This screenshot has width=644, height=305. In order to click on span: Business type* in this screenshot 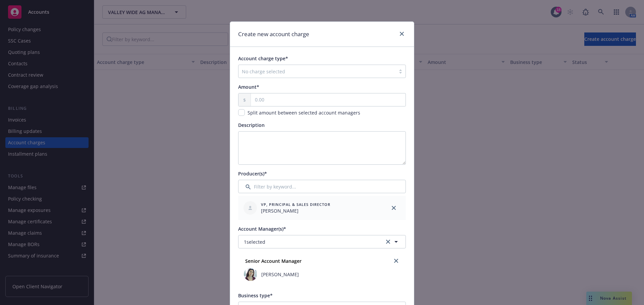, I will do `click(255, 295)`.